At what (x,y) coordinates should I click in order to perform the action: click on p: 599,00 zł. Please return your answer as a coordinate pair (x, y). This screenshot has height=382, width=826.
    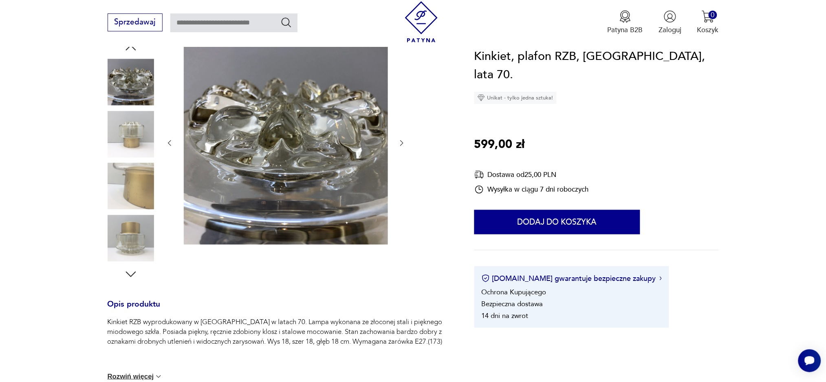
    Looking at the image, I should click on (500, 144).